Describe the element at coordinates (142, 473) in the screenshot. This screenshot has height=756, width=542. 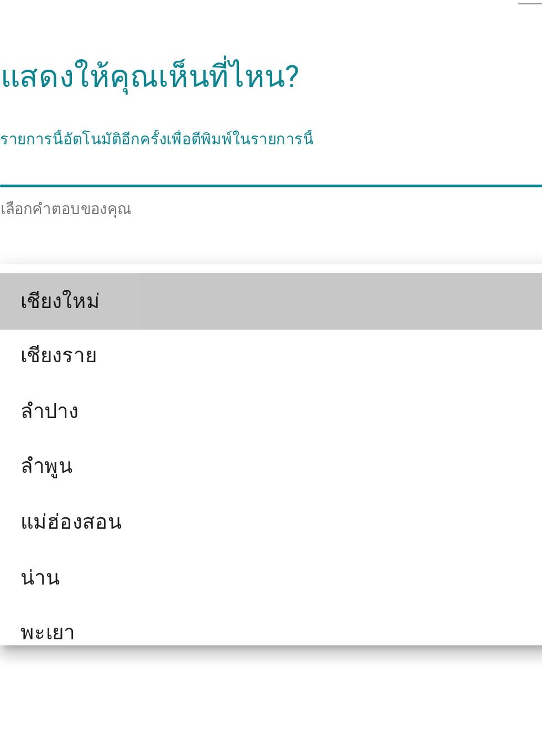
I see `font: เชียงราย` at that location.